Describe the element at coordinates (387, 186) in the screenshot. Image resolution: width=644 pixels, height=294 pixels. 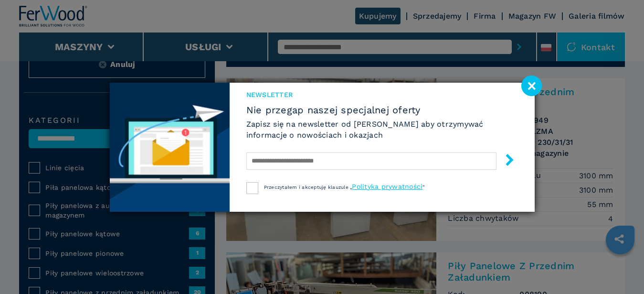
I see `span: Polityka prywatności` at that location.